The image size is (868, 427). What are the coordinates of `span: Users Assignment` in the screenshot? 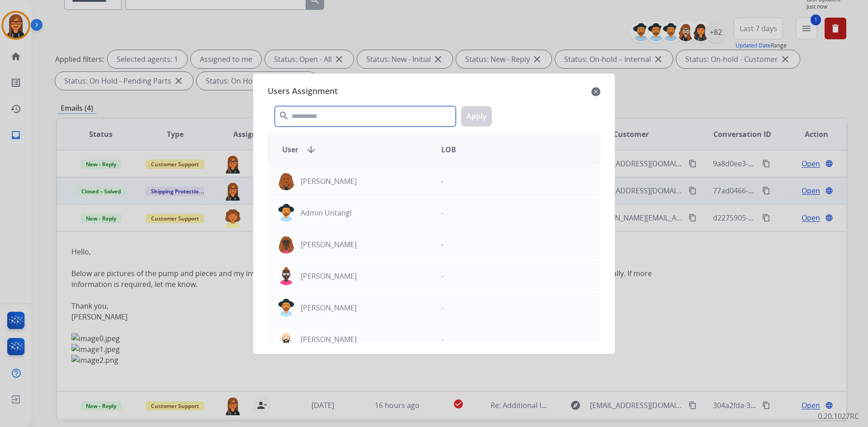 It's located at (303, 92).